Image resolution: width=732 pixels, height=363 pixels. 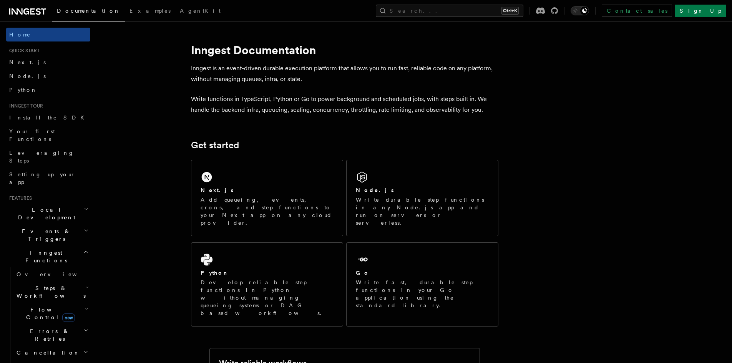 I want to click on span: Node.js, so click(x=27, y=76).